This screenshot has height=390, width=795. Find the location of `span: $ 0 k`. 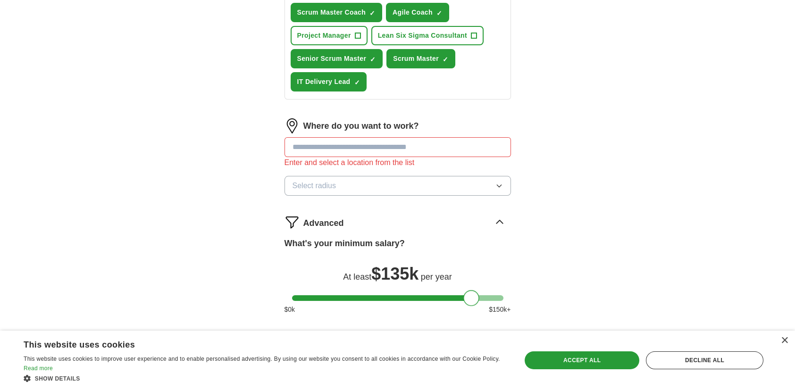

span: $ 0 k is located at coordinates (290, 310).